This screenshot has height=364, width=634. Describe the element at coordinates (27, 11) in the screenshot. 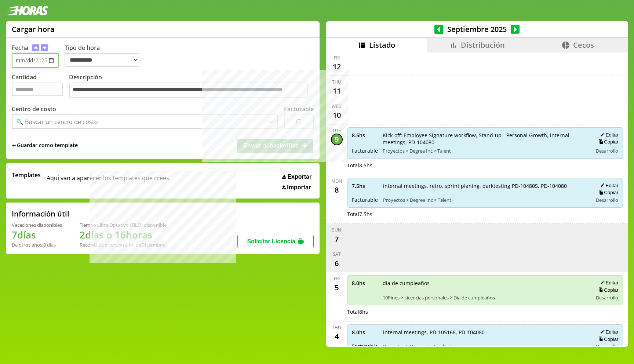

I see `img: logotipo` at that location.